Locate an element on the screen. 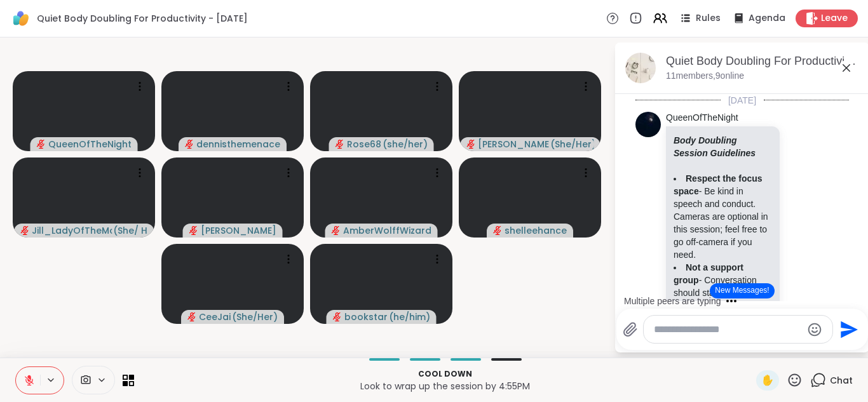 This screenshot has height=402, width=868. strong: Not a support group is located at coordinates (708, 274).